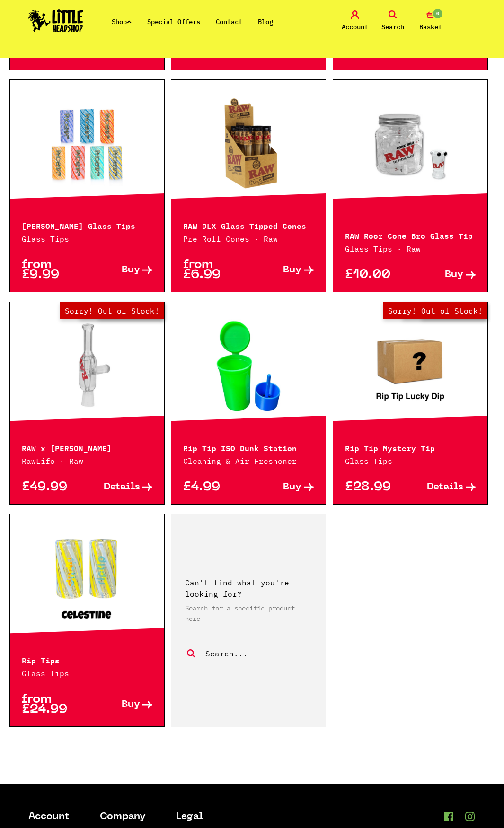 This screenshot has width=504, height=828. What do you see at coordinates (377, 275) in the screenshot?
I see `p: £10.00` at bounding box center [377, 275].